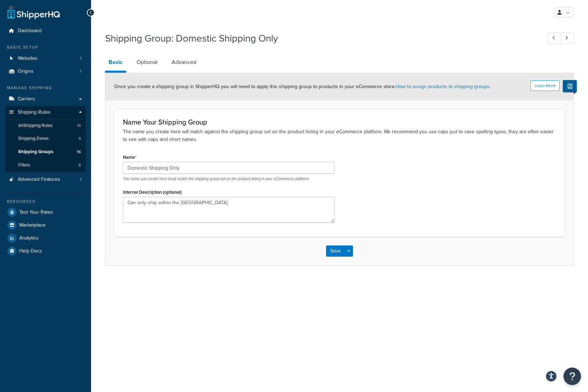  What do you see at coordinates (39, 180) in the screenshot?
I see `span: Advanced Features` at bounding box center [39, 180].